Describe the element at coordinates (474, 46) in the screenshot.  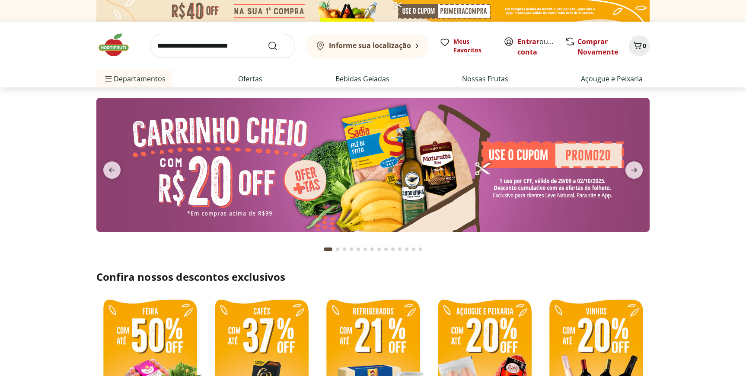
I see `span: Meus Favoritos` at that location.